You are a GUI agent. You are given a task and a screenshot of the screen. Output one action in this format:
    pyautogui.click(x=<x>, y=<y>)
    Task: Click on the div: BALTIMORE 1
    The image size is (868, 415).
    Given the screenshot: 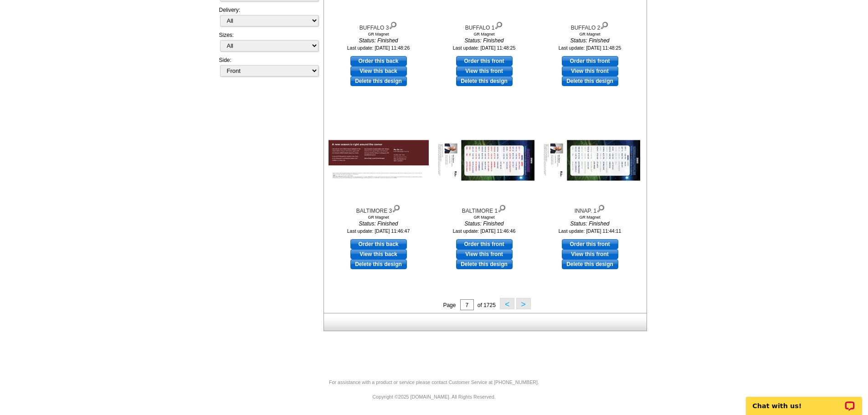 What is the action you would take?
    pyautogui.click(x=484, y=209)
    